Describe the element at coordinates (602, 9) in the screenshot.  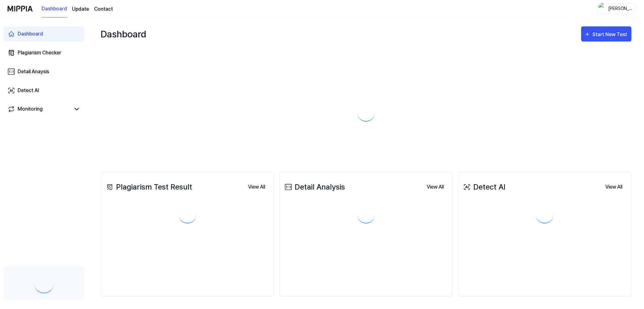
I see `img: profile` at that location.